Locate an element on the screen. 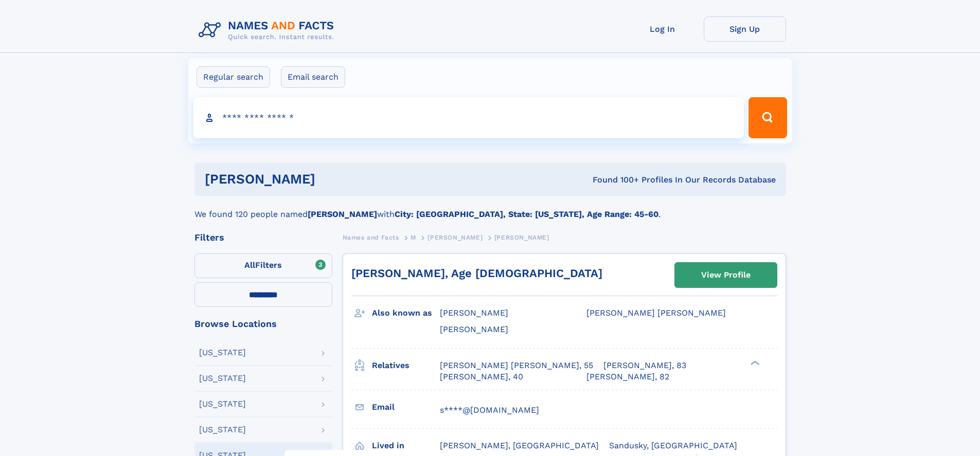 Image resolution: width=980 pixels, height=456 pixels. div: Browse Locations is located at coordinates (263, 324).